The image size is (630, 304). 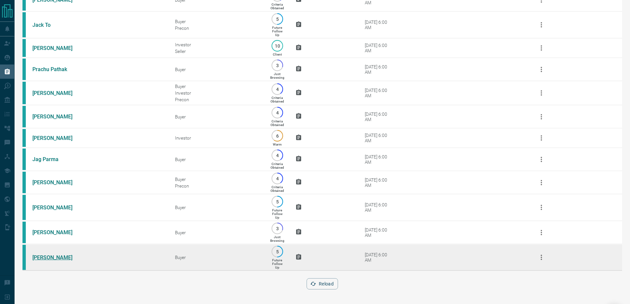 What do you see at coordinates (217, 51) in the screenshot?
I see `div: Seller` at bounding box center [217, 51].